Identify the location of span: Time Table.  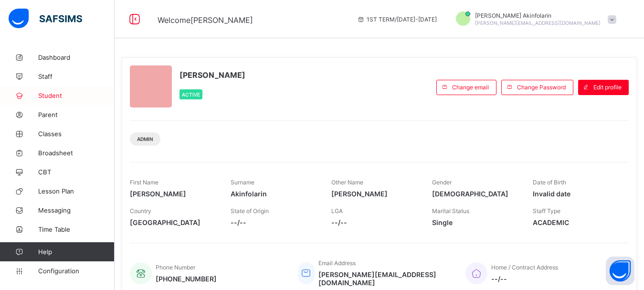
(77, 229).